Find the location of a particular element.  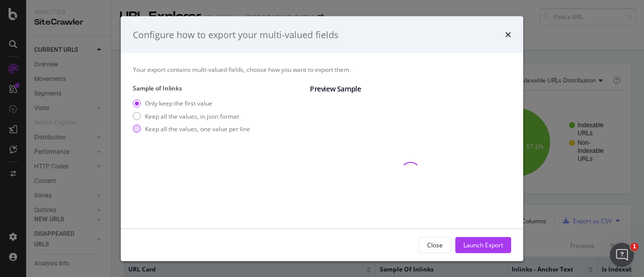

div: times is located at coordinates (508, 34).